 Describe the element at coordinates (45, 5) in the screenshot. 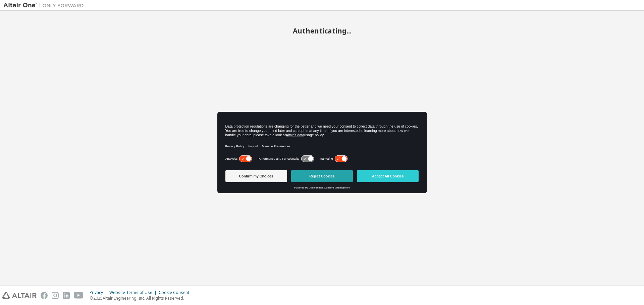

I see `img: Altair One` at that location.